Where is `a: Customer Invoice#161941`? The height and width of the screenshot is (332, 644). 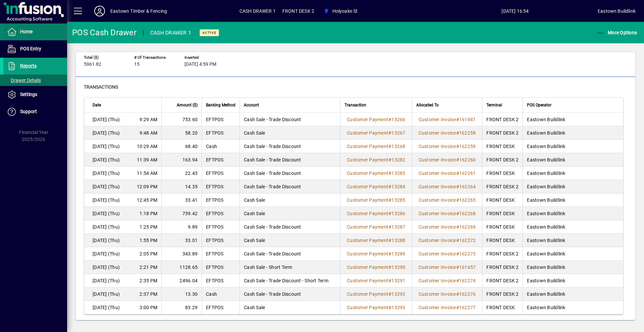
a: Customer Invoice#161941 is located at coordinates (447, 120).